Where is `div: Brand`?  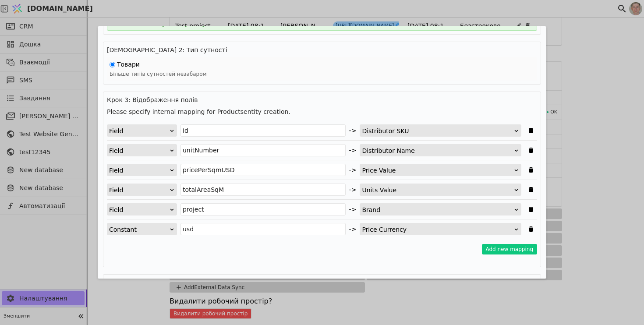
div: Brand is located at coordinates (438, 210).